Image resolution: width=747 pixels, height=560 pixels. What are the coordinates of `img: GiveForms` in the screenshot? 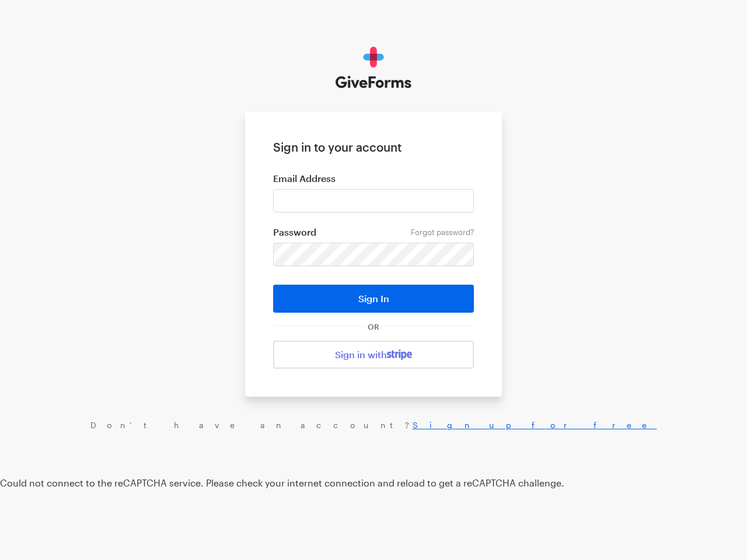 It's located at (374, 68).